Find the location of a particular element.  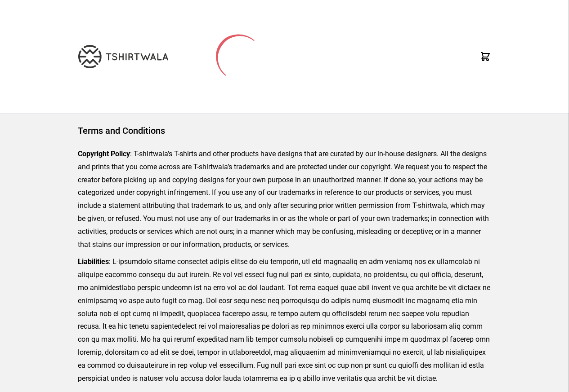

p: : T-shirtwala’s T-shirts and other products have designs that are curated by our in-house designe... is located at coordinates (284, 200).